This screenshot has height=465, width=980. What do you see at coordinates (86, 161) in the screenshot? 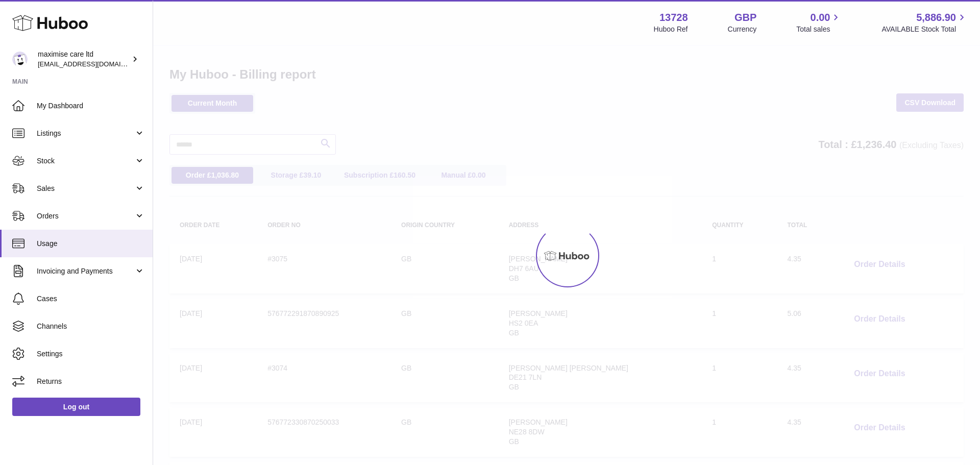
I see `span: Stock` at bounding box center [86, 161].